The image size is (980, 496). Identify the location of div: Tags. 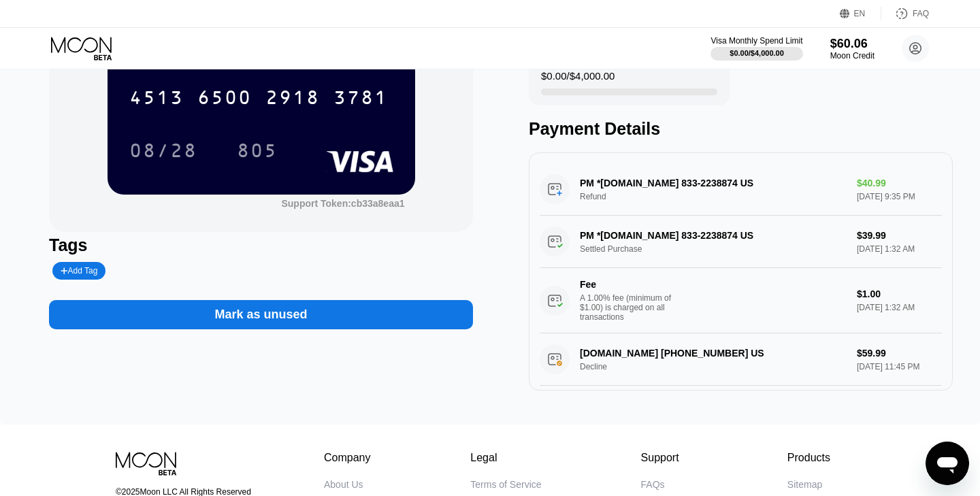
(260, 245).